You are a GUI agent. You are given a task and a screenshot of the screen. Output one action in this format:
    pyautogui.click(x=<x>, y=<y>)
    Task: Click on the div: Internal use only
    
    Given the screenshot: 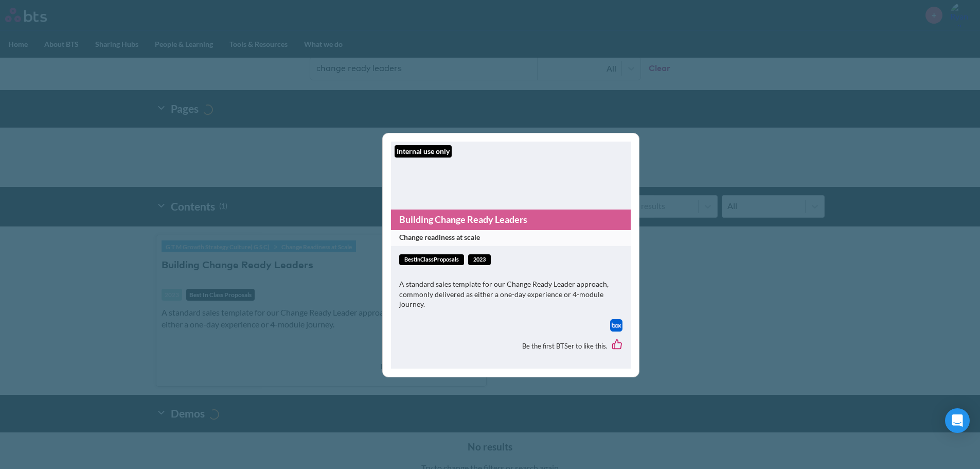 What is the action you would take?
    pyautogui.click(x=423, y=151)
    